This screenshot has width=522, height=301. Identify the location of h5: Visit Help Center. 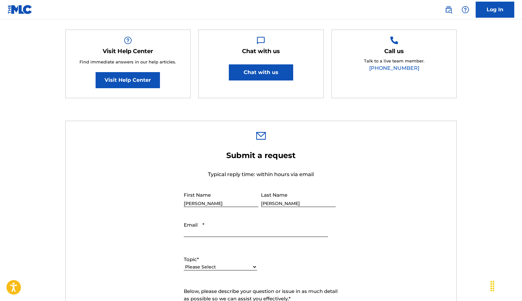
(128, 51).